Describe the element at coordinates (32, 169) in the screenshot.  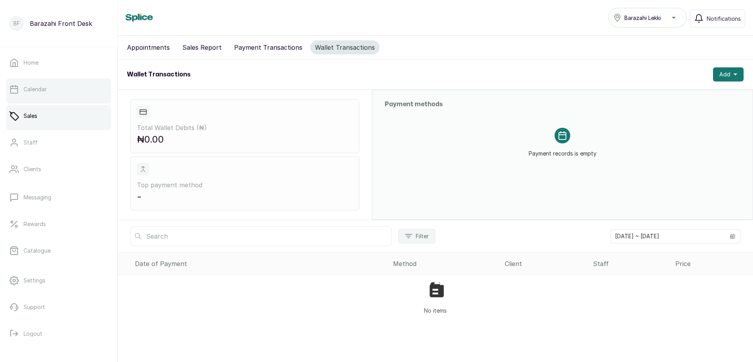
I see `p: Clients` at that location.